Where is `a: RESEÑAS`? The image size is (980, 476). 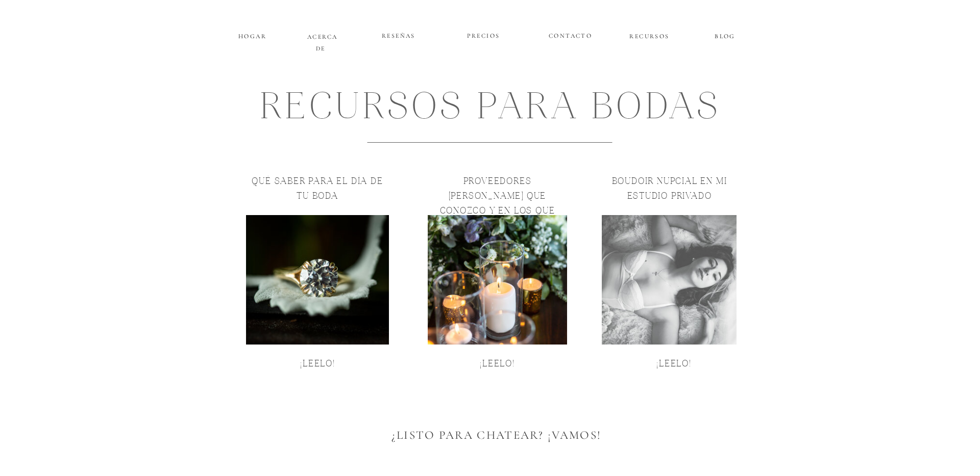
a: RESEÑAS is located at coordinates (399, 37).